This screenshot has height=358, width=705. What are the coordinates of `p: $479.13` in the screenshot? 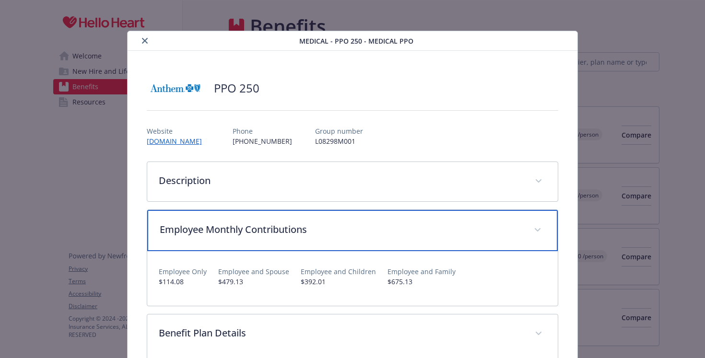 It's located at (254, 281).